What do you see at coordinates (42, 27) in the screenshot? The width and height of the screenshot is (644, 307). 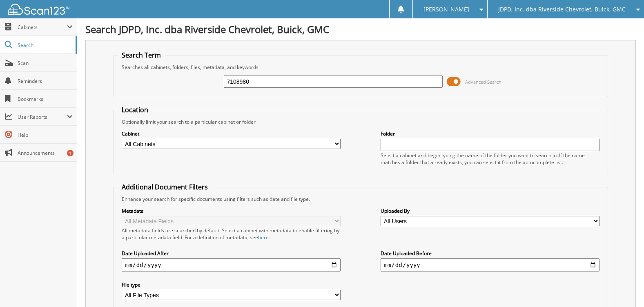 I see `span: Cabinets` at bounding box center [42, 27].